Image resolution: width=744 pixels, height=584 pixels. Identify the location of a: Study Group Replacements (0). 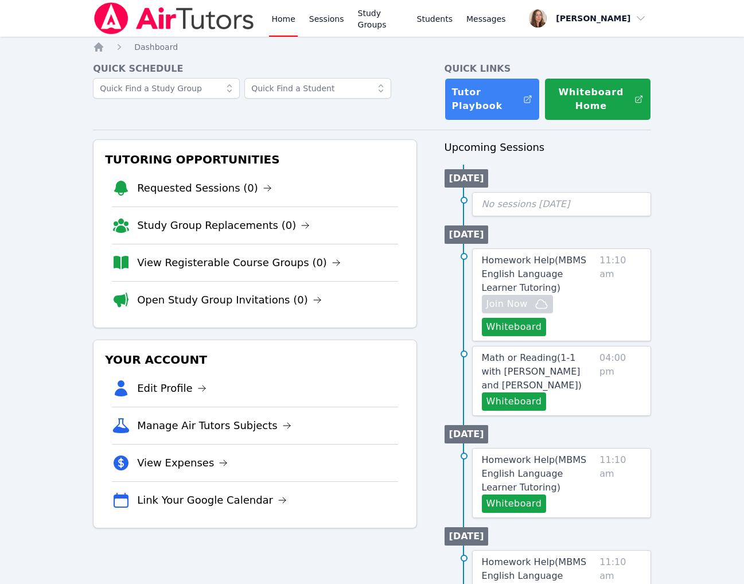
(223, 225).